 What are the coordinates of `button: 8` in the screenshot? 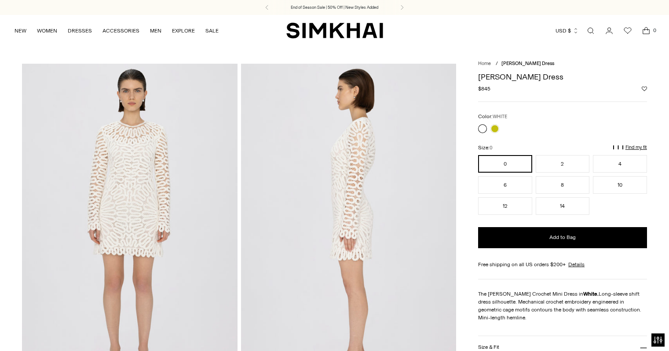 It's located at (563, 185).